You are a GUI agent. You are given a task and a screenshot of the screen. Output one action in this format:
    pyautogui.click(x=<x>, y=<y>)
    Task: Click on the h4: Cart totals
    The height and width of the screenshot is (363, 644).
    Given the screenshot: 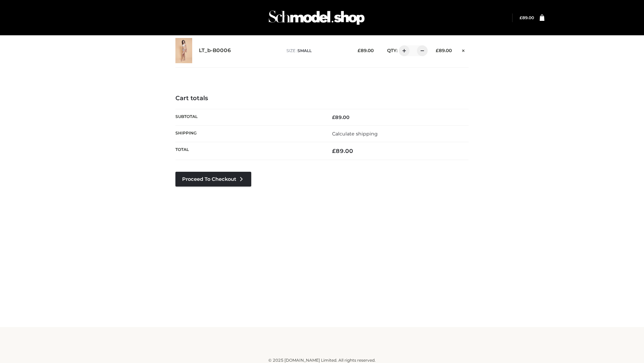 What is the action you would take?
    pyautogui.click(x=322, y=98)
    